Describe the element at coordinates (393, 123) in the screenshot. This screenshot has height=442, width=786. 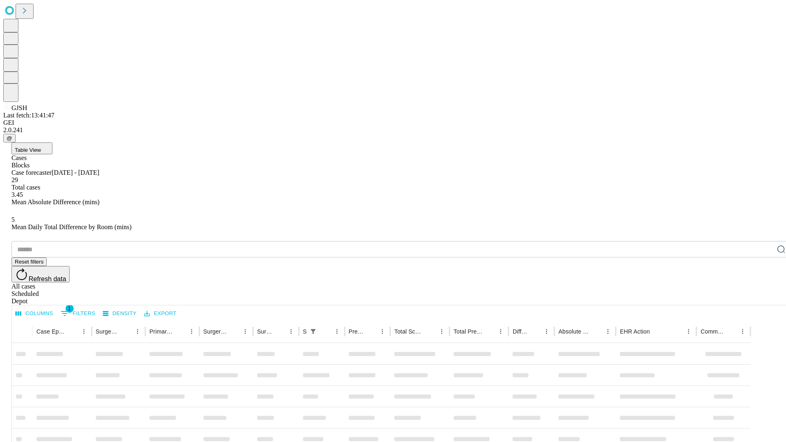
I see `div: GEI` at that location.